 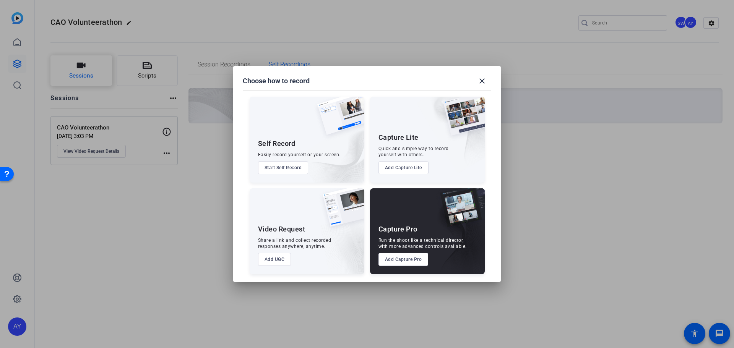 I want to click on img: capture-lite.png, so click(x=461, y=120).